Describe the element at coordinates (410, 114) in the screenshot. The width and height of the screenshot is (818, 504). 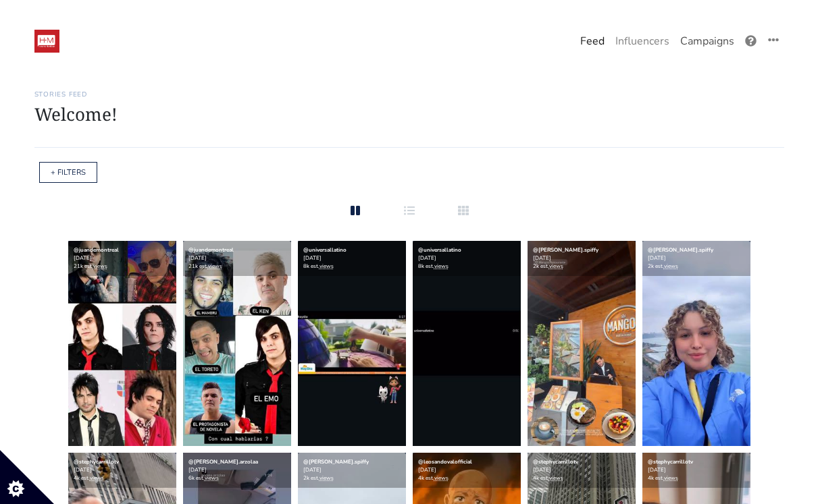
I see `h1: Welcome!` at that location.